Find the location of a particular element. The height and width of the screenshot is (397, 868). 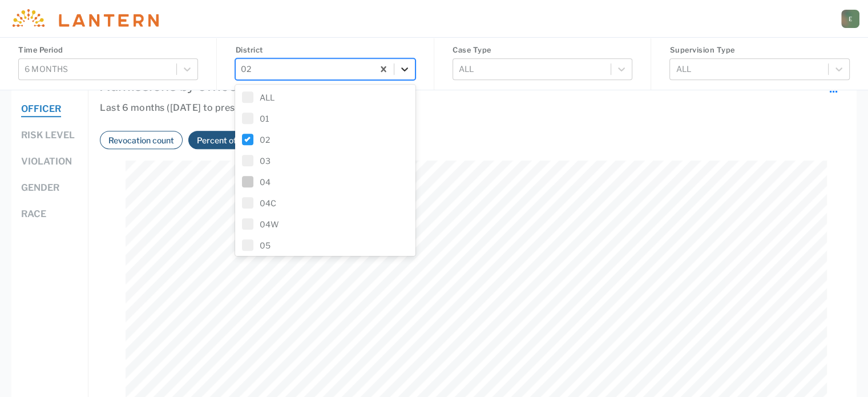

label: 04W is located at coordinates (325, 224).